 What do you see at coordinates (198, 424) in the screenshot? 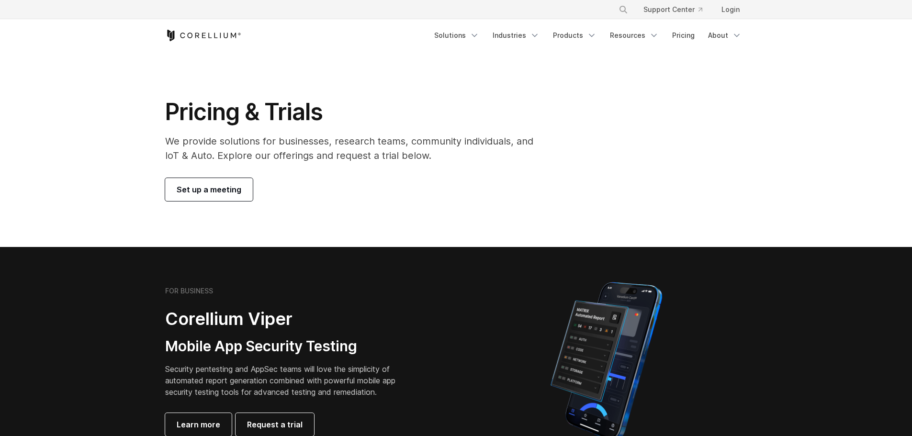
I see `span: Learn more` at bounding box center [198, 424].